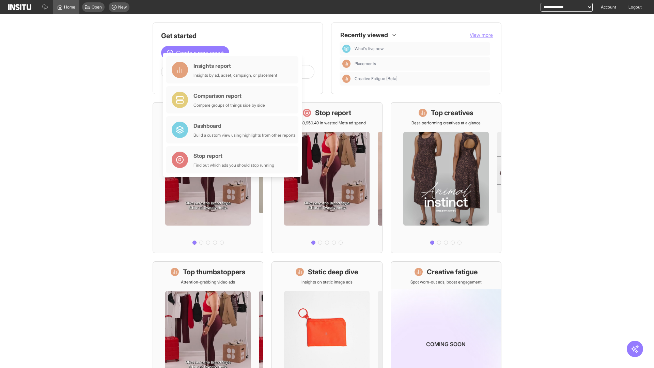  Describe the element at coordinates (70, 7) in the screenshot. I see `span: Home` at that location.